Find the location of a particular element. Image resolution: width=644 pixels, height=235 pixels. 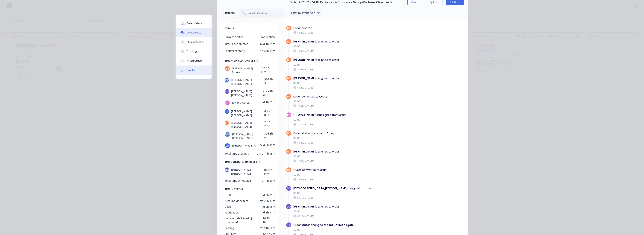

div: TIME ASSIGNED TO ORDER is located at coordinates (240, 61).